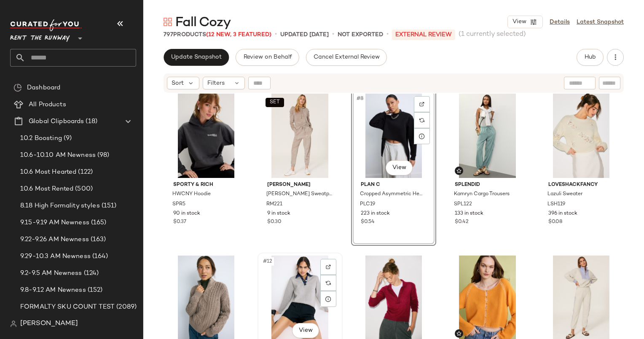 The image size is (644, 339). Describe the element at coordinates (367, 204) in the screenshot. I see `span: PLC19` at that location.